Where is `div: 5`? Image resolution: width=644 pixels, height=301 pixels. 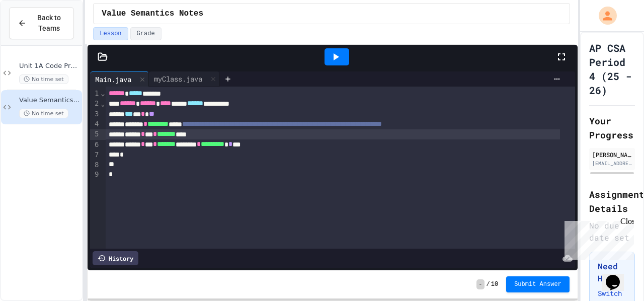
div: 5 is located at coordinates (95, 134).